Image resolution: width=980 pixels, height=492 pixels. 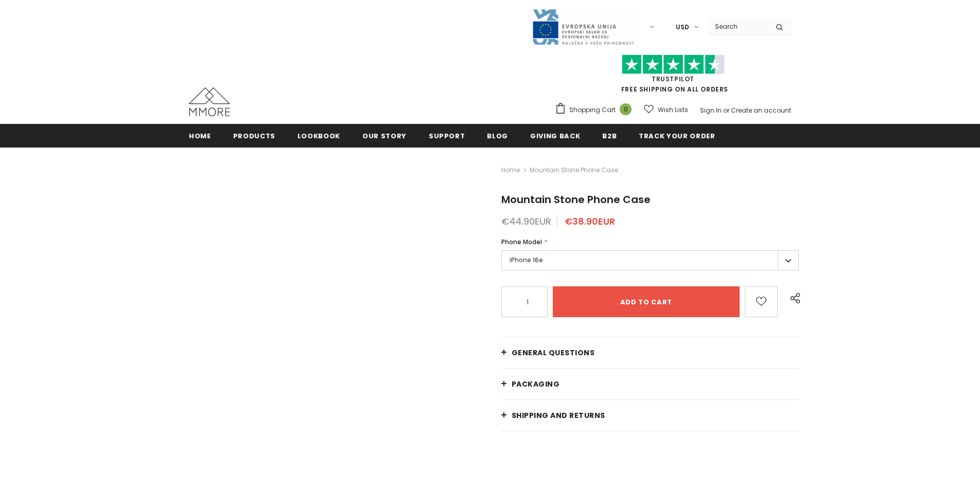 What do you see at coordinates (318, 135) in the screenshot?
I see `span: Lookbook` at bounding box center [318, 135].